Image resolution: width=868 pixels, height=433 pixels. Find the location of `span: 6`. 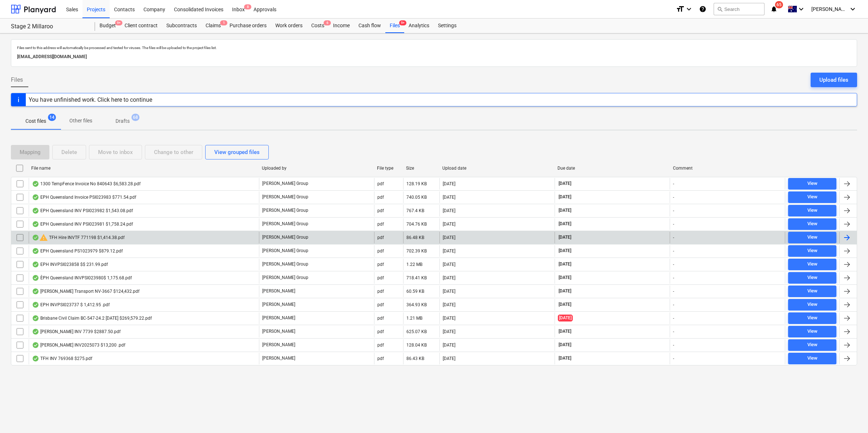

span: 6 is located at coordinates (327, 23).